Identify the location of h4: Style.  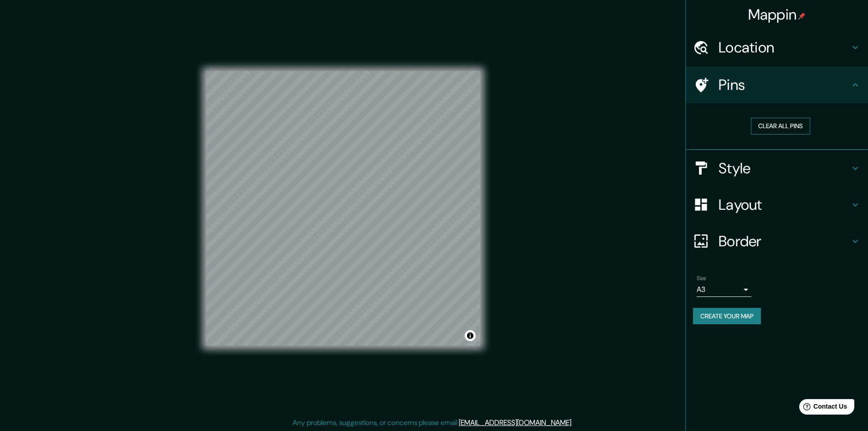
(785, 168).